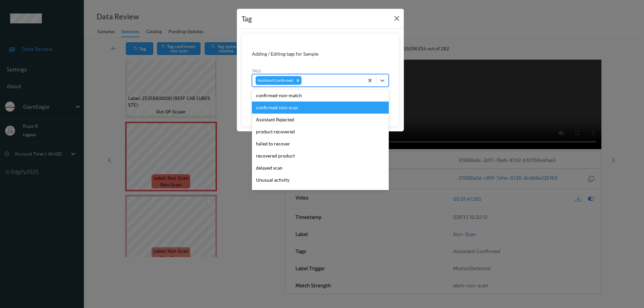 This screenshot has height=308, width=644. I want to click on div: delayed scan, so click(320, 168).